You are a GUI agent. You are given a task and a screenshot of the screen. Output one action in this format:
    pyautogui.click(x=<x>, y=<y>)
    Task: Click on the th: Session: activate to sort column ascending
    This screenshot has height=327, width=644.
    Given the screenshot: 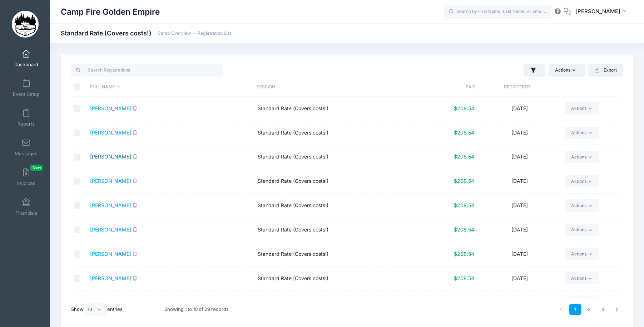 What is the action you would take?
    pyautogui.click(x=337, y=87)
    